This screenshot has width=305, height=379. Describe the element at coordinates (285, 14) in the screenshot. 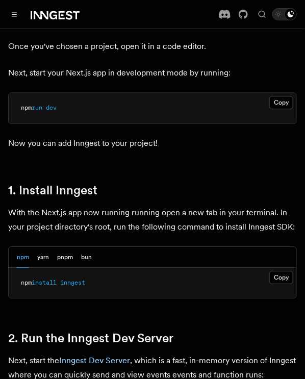

I see `button: Toggle dark mode` at that location.